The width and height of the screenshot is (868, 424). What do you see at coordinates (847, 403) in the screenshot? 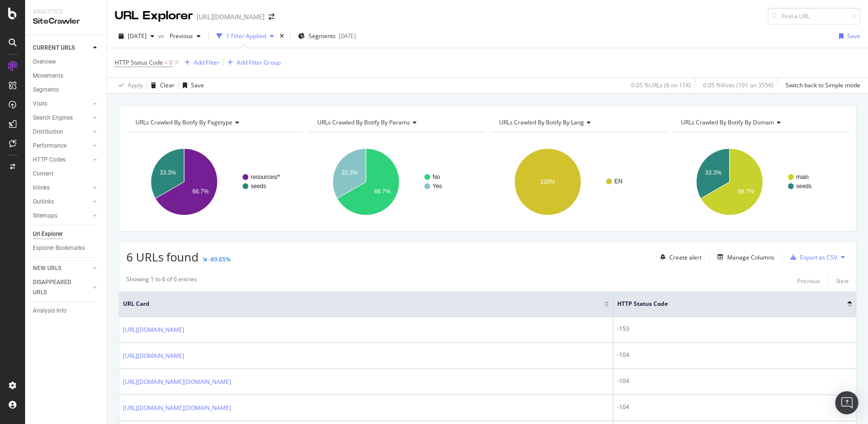
I see `div: Open Intercom Messenger` at bounding box center [847, 403].